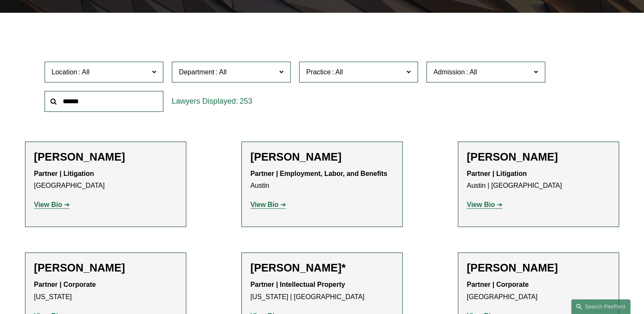 Image resolution: width=644 pixels, height=314 pixels. Describe the element at coordinates (65, 72) in the screenshot. I see `span: Location` at that location.